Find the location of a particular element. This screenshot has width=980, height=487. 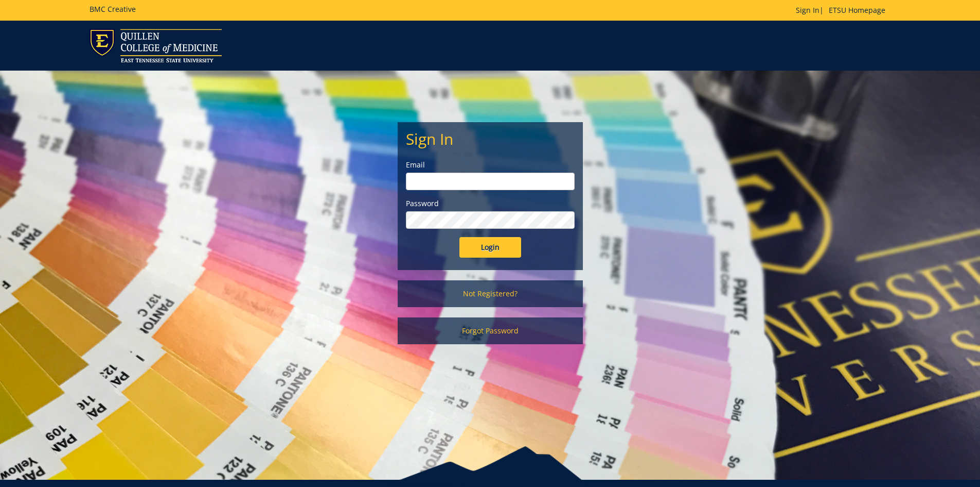

a: ETSU Homepage is located at coordinates (857, 10).